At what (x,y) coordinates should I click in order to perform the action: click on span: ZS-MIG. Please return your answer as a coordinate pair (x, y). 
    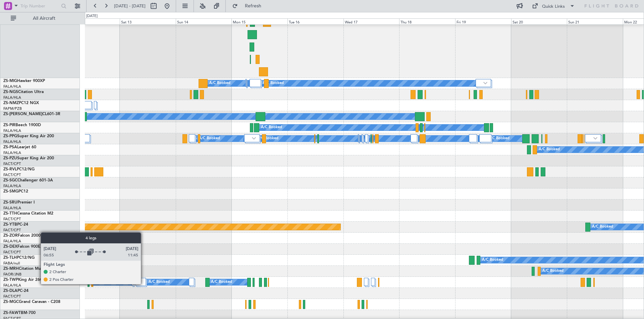
    Looking at the image, I should click on (10, 81).